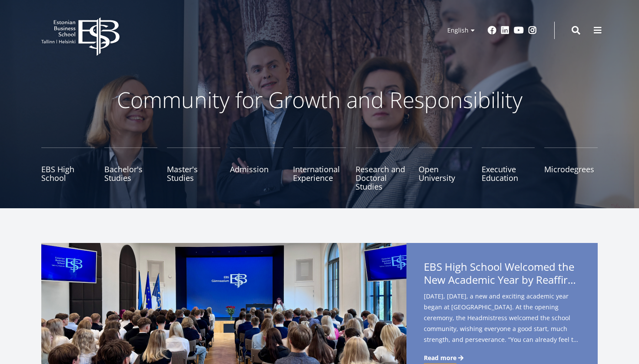 The width and height of the screenshot is (639, 364). What do you see at coordinates (68, 169) in the screenshot?
I see `a: EBS High School` at bounding box center [68, 169].